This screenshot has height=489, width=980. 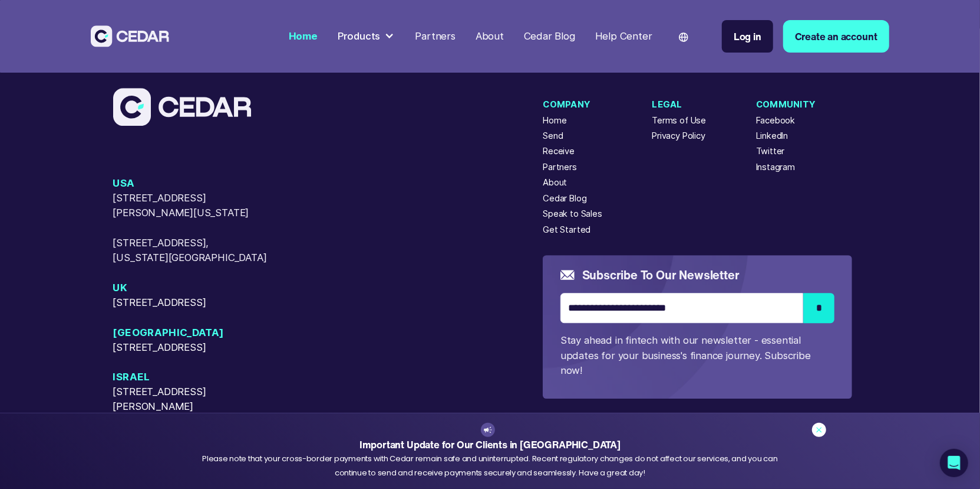 What do you see at coordinates (553, 135) in the screenshot?
I see `a: Send` at bounding box center [553, 135].